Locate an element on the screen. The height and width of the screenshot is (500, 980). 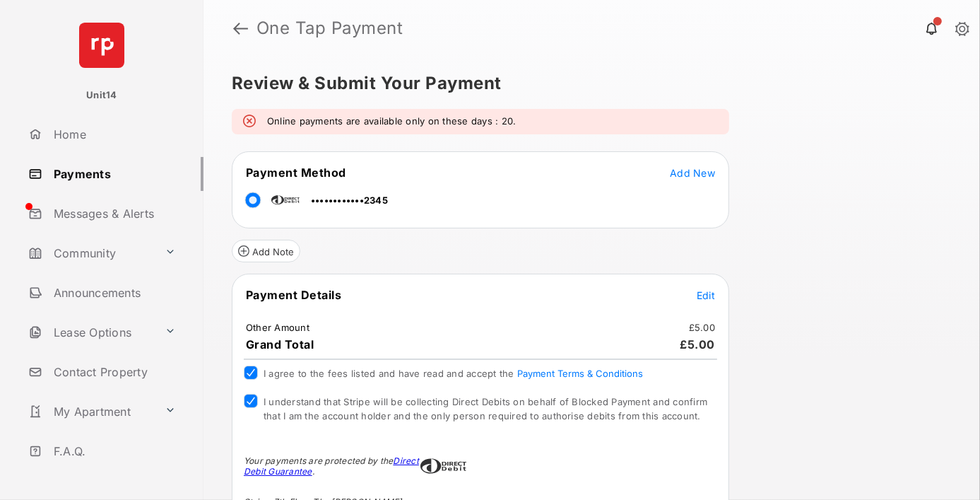
button: Edit is located at coordinates (706, 295).